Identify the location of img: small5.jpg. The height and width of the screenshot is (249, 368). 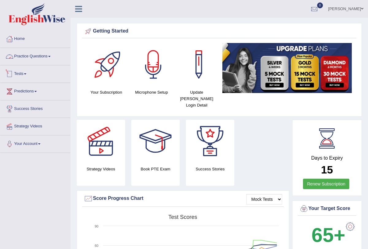
(287, 68).